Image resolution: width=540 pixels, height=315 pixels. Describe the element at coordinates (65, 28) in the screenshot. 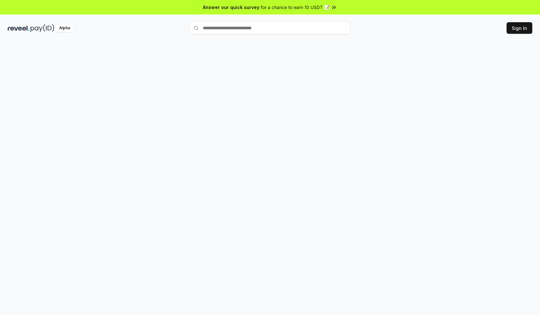

I see `div: Alpha` at that location.